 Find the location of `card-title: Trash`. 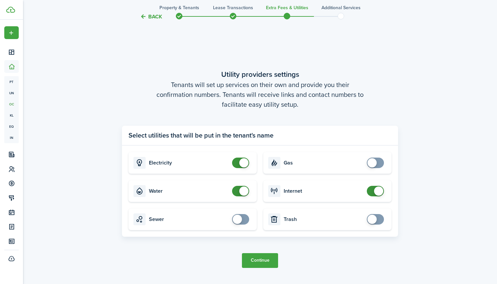

card-title: Trash is located at coordinates (323, 219).